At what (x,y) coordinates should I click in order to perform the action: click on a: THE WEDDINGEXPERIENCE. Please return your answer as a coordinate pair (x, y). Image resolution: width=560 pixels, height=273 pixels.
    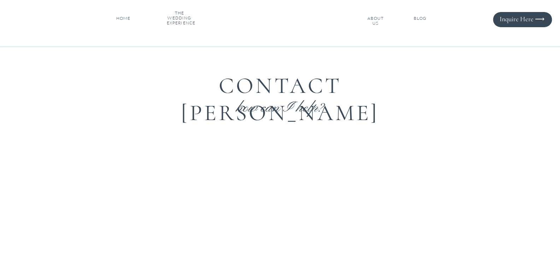
    Looking at the image, I should click on (179, 18).